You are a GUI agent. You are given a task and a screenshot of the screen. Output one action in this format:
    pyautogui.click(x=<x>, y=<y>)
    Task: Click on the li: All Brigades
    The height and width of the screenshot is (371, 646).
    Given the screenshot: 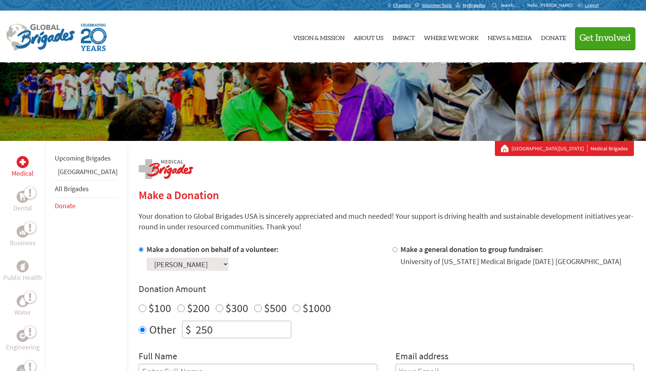 What is the action you would take?
    pyautogui.click(x=86, y=189)
    